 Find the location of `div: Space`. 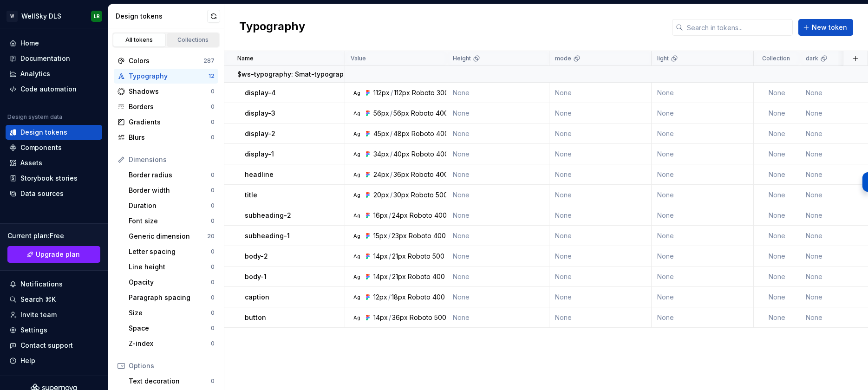

div: Space is located at coordinates (169, 328).